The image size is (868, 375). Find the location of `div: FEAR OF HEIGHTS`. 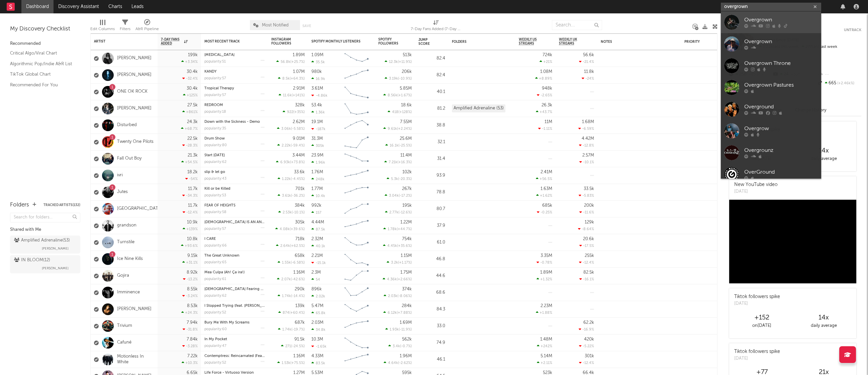

div: FEAR OF HEIGHTS is located at coordinates (235, 205).